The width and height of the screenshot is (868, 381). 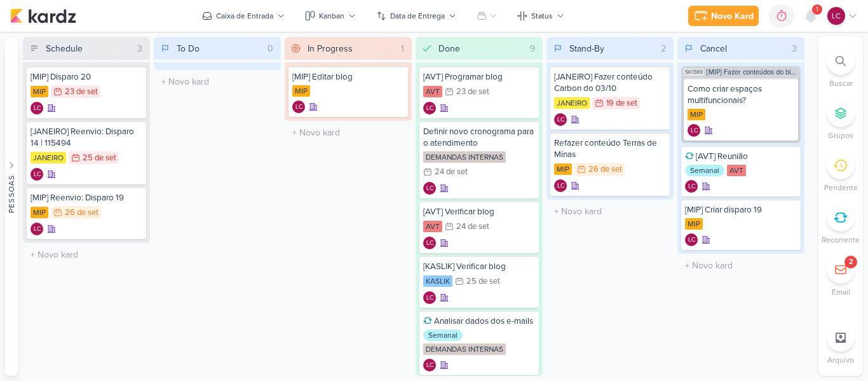 What do you see at coordinates (479, 137) in the screenshot?
I see `div: Definir novo cronograma para o atendimento` at bounding box center [479, 137].